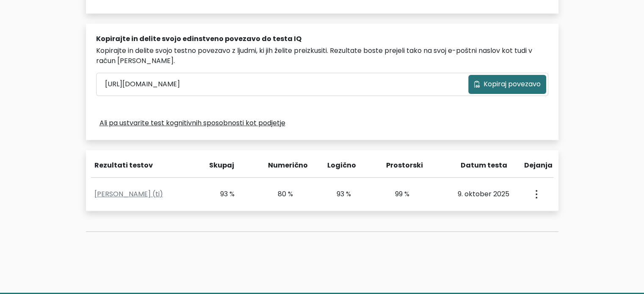 This screenshot has height=294, width=644. I want to click on font: Datum testa, so click(484, 165).